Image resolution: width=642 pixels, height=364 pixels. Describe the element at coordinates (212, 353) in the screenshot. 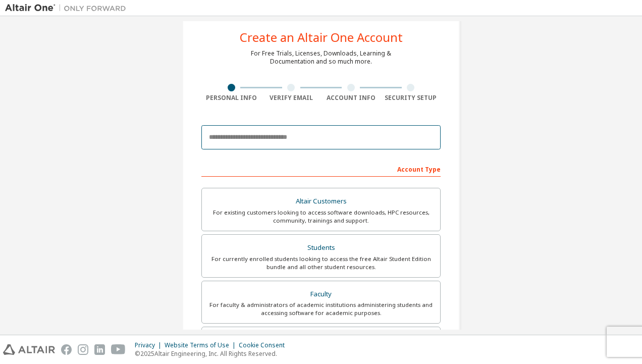

I see `p: © 2025 Altair Engineering, Inc. All Rights Reserved.` at that location.